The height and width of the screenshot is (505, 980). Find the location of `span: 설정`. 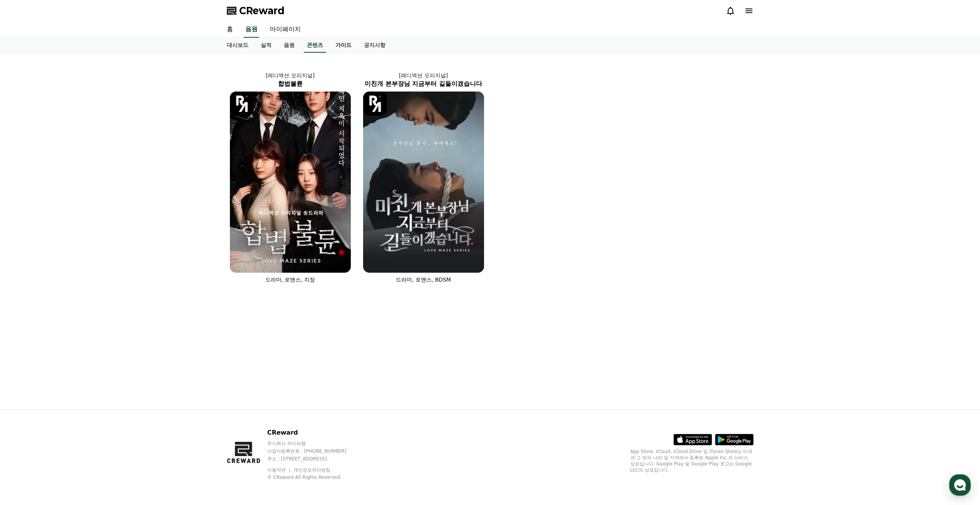

span: 설정 is located at coordinates (124, 259).